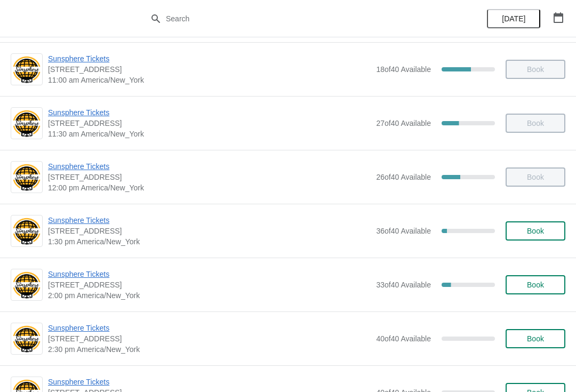 This screenshot has height=392, width=576. Describe the element at coordinates (299, 19) in the screenshot. I see `input: Search` at that location.